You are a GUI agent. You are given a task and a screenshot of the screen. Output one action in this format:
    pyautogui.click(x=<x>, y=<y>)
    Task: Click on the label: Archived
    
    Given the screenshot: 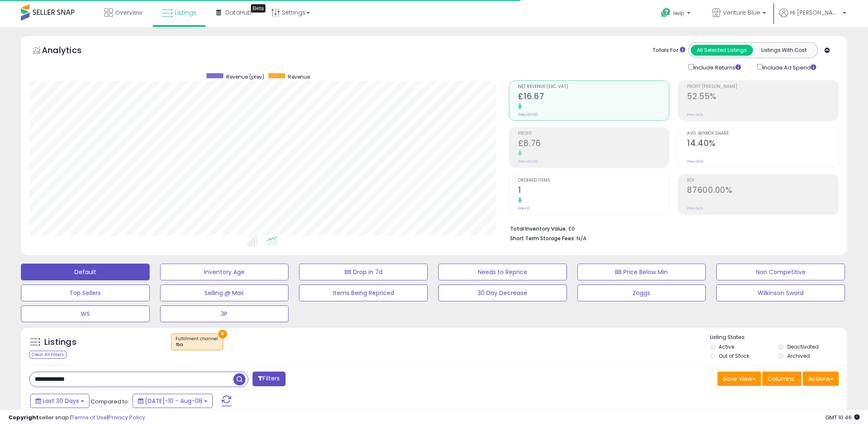 What is the action you would take?
    pyautogui.click(x=799, y=355)
    